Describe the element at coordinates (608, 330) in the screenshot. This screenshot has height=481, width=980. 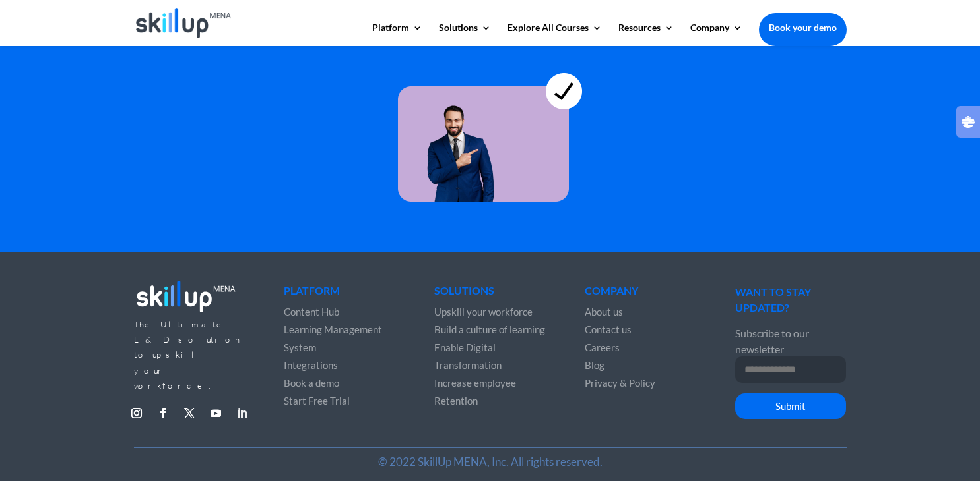
I see `span: Contact us` at that location.